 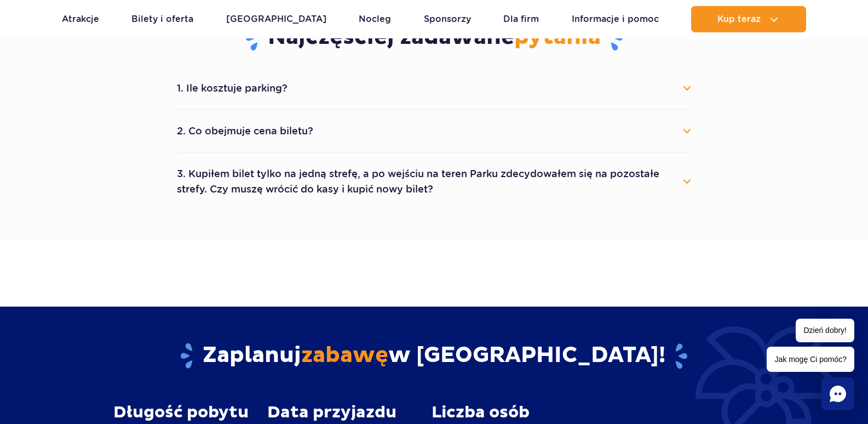 I want to click on span: Dzień dobry!, so click(x=825, y=330).